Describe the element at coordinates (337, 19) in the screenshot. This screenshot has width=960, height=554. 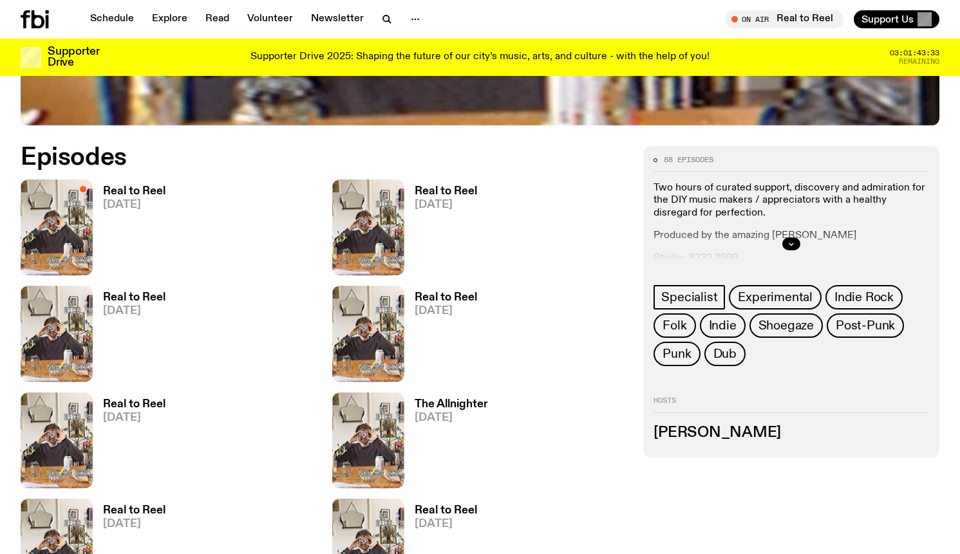
I see `a: Newsletter` at that location.